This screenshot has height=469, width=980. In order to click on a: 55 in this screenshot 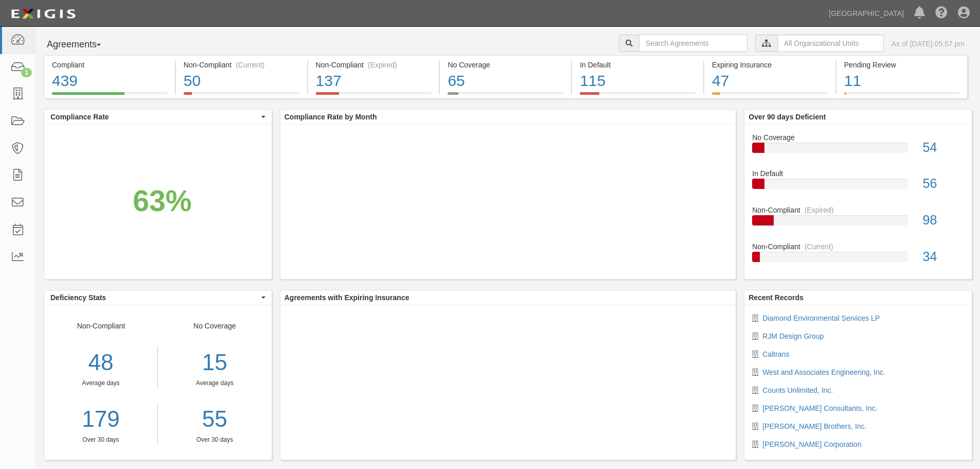, I will do `click(215, 418)`.